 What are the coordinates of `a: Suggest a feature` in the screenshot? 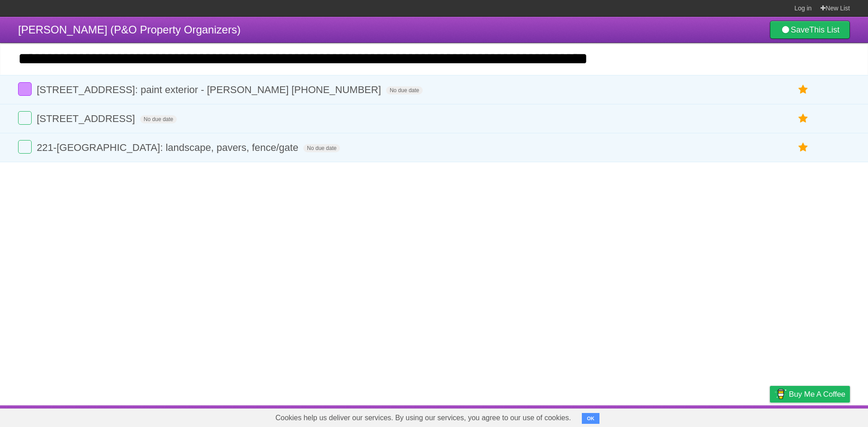 It's located at (822, 416).